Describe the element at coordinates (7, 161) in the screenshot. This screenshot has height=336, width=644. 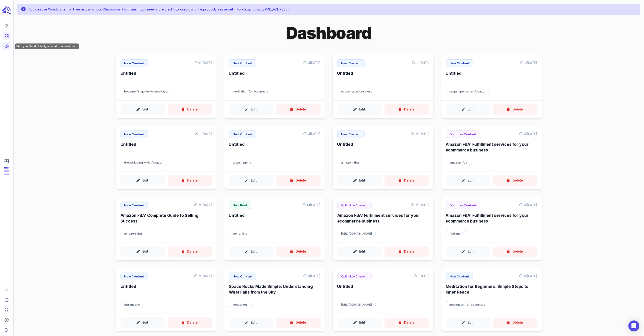
I see `span: View Subscription & Usage` at that location.